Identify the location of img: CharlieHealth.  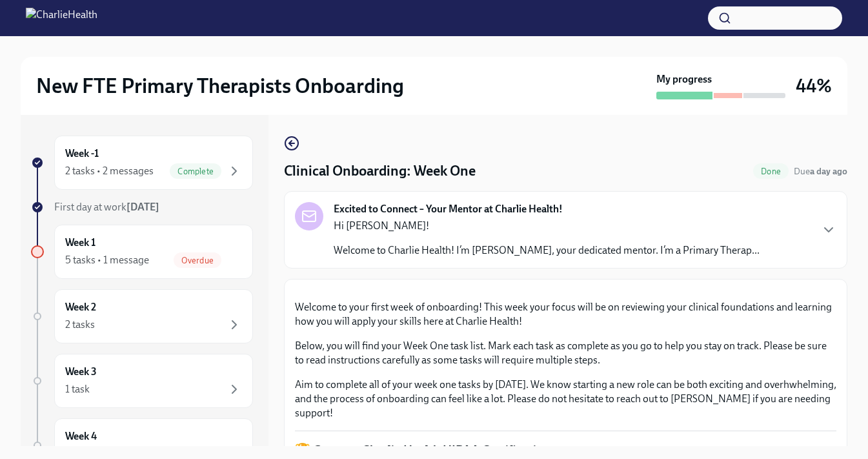
(62, 18).